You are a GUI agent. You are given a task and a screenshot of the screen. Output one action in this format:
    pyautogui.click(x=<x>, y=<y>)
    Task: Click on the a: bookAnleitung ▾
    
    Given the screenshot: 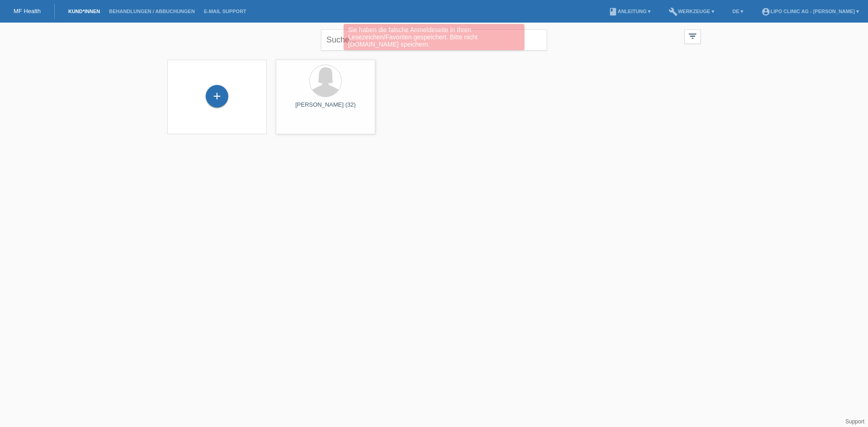 What is the action you would take?
    pyautogui.click(x=629, y=12)
    